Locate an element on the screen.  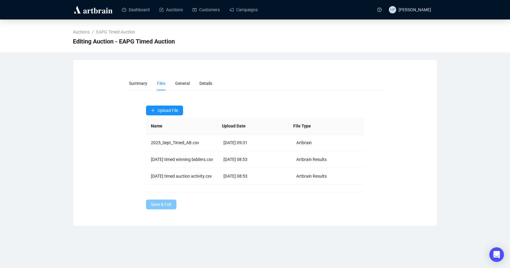
span: plus is located at coordinates (153, 110).